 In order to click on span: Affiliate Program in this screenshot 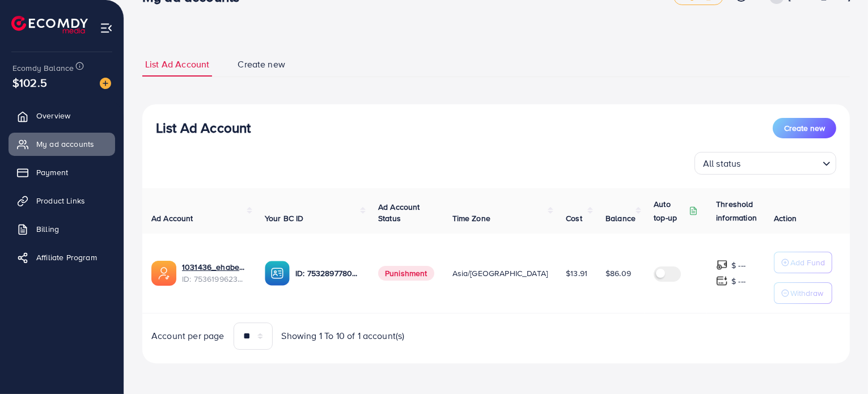, I will do `click(66, 257)`.